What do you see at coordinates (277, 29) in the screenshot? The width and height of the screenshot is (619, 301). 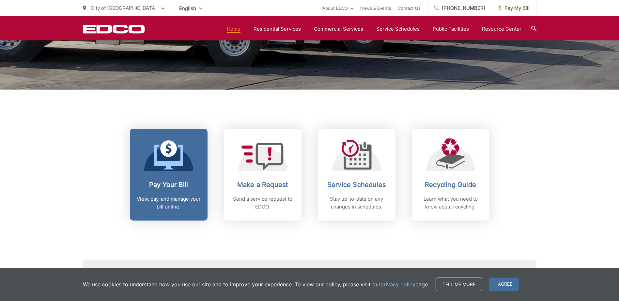 I see `a: Residential Services` at bounding box center [277, 29].